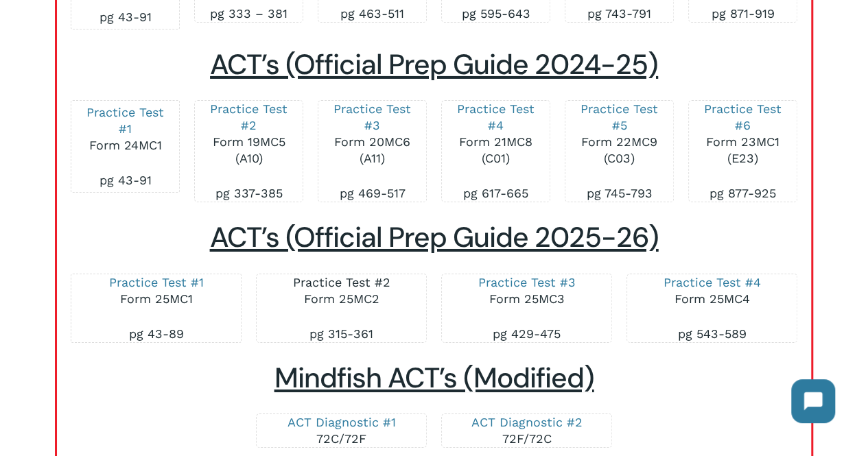  I want to click on span: ACT’s (Official Prep Guide 2024-25), so click(433, 64).